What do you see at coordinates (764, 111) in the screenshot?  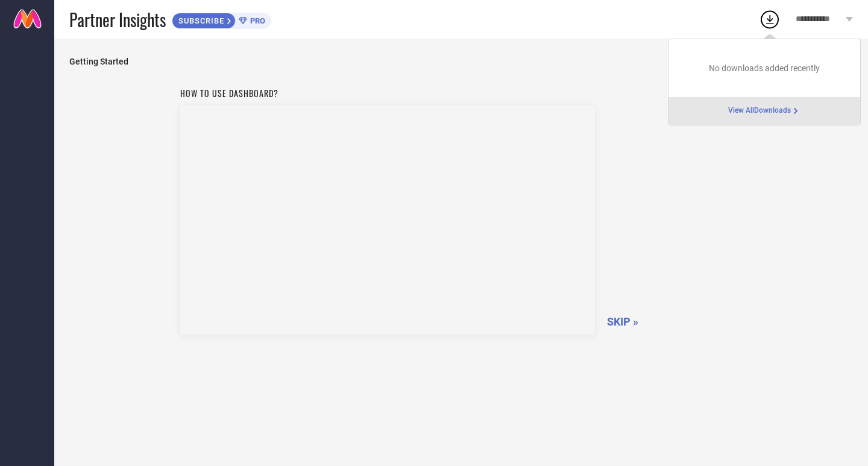 I see `a: View AllDownloads` at bounding box center [764, 111].